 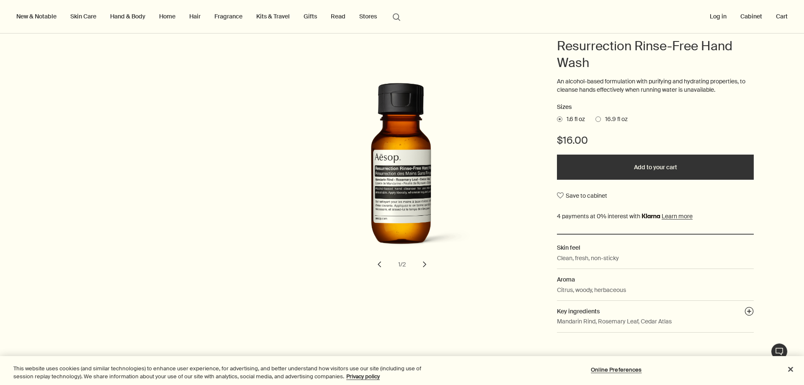 What do you see at coordinates (574, 119) in the screenshot?
I see `span: 1.6 fl oz` at bounding box center [574, 119].